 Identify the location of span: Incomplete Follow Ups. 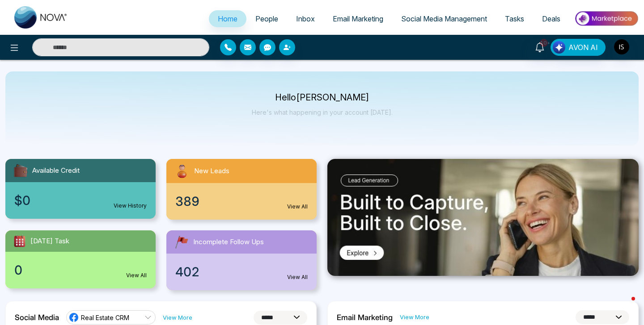
(228, 242).